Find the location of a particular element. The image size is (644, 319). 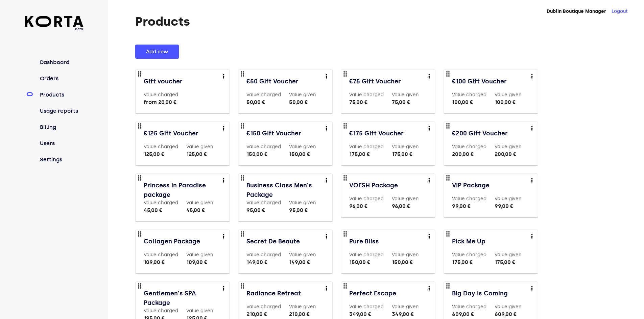

a: Dashboard is located at coordinates (61, 62).